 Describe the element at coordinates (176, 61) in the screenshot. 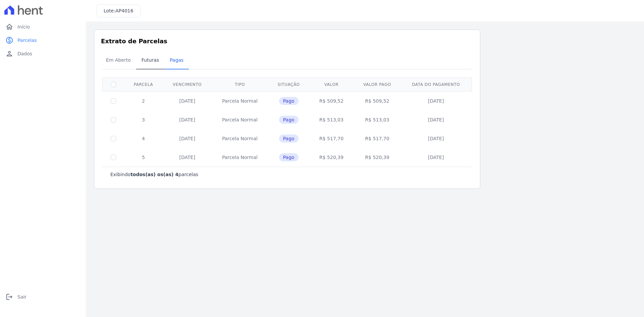

I see `a: Pagas` at that location.